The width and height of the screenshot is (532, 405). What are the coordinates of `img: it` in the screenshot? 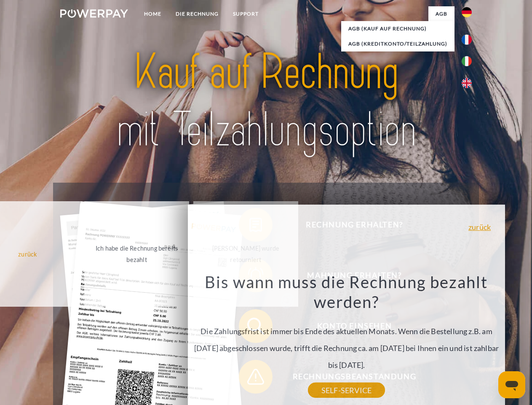 It's located at (467, 61).